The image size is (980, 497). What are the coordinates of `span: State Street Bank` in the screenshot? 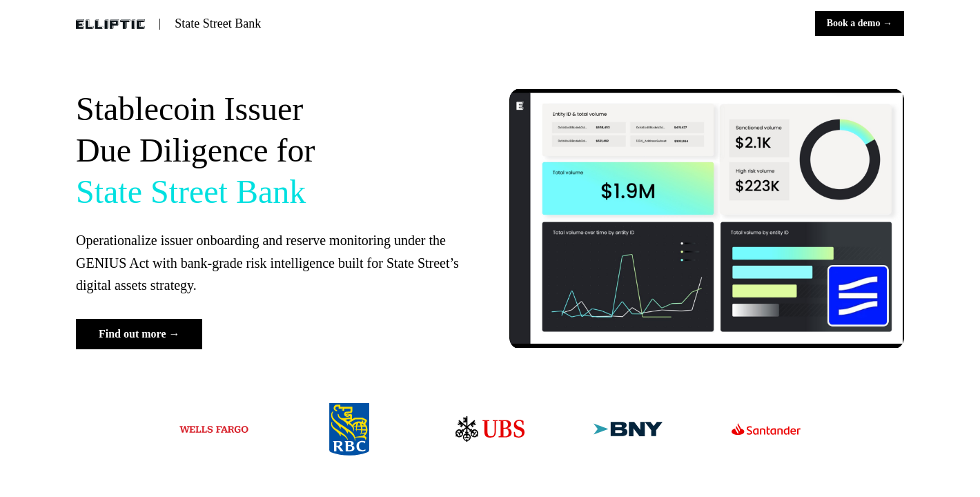 It's located at (191, 191).